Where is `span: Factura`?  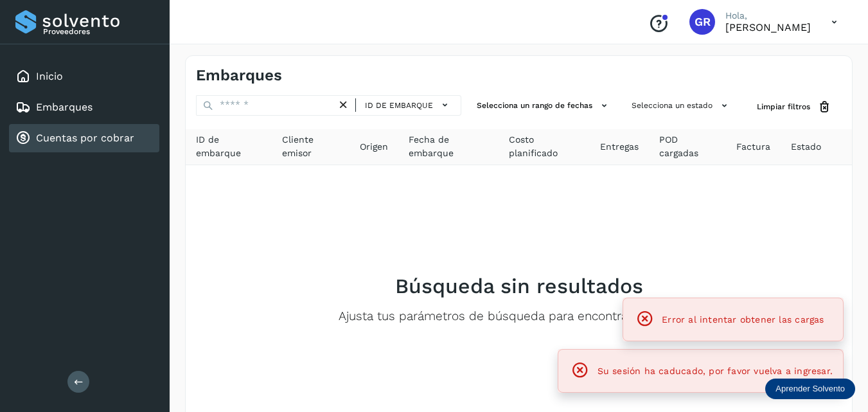 span: Factura is located at coordinates (753, 146).